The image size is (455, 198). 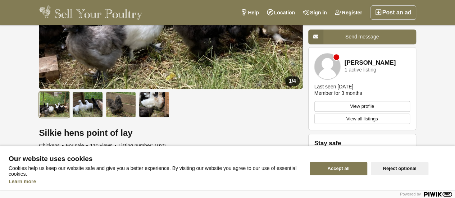 What do you see at coordinates (142, 146) in the screenshot?
I see `span: Listing number: 1020` at bounding box center [142, 146].